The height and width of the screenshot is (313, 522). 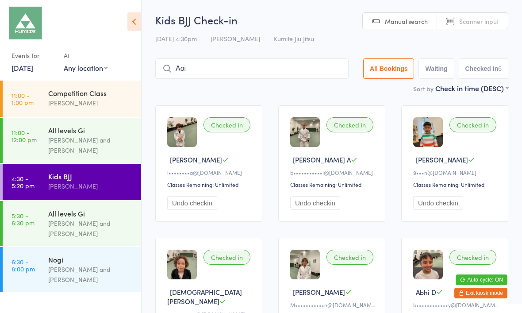 I want to click on time: 6:30 - 8:00 pm, so click(x=23, y=265).